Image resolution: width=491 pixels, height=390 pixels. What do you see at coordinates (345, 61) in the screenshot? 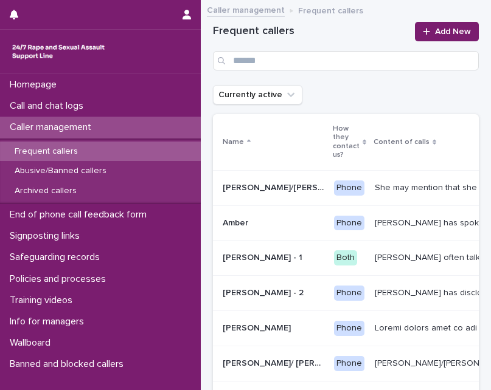
I see `div: Search` at bounding box center [345, 61].